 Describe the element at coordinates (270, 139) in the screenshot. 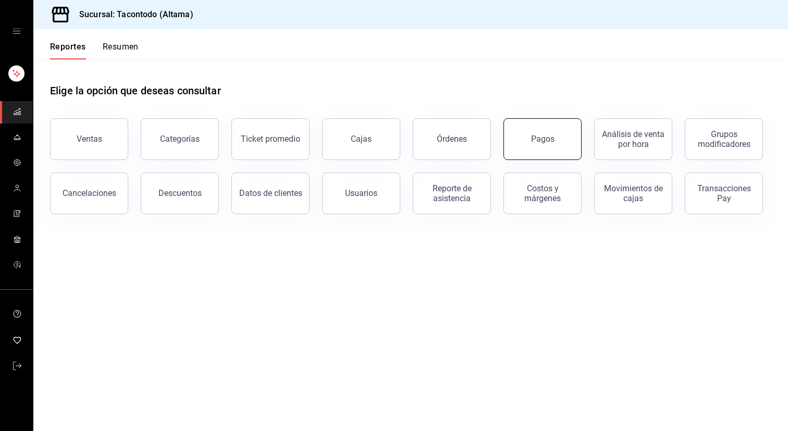

I see `div: Ticket promedio` at that location.